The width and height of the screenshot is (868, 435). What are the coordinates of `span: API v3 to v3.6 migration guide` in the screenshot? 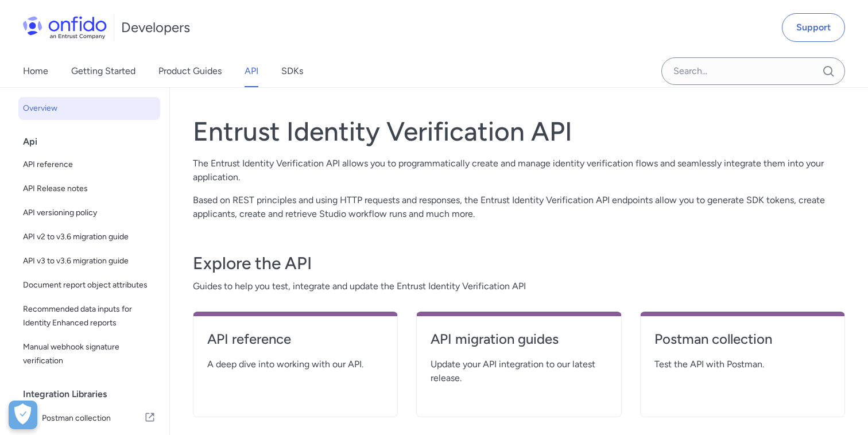 It's located at (89, 261).